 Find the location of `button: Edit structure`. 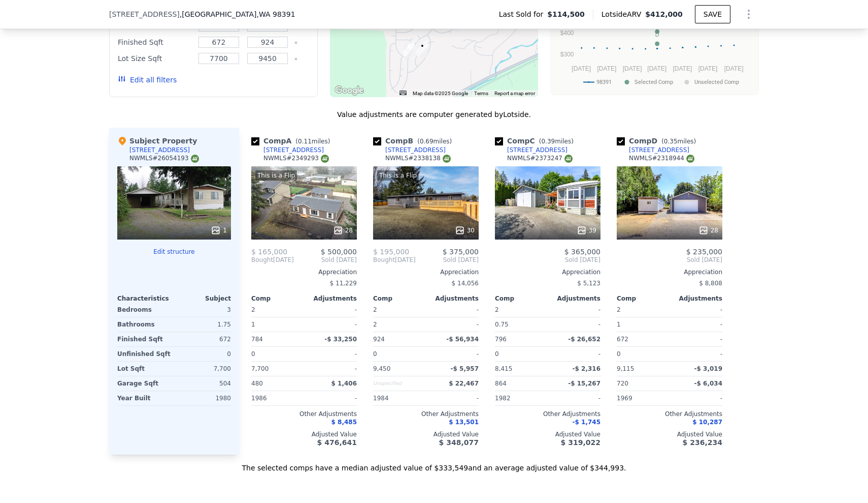

button: Edit structure is located at coordinates (174, 251).